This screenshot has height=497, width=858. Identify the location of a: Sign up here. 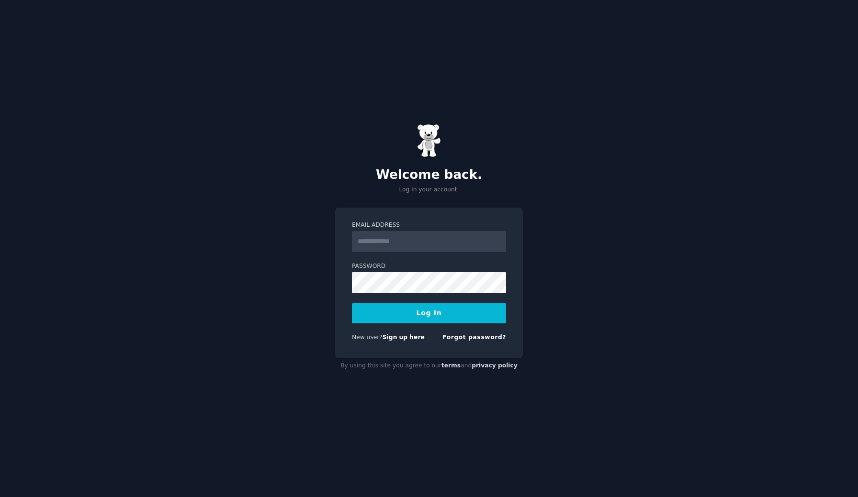
(404, 338).